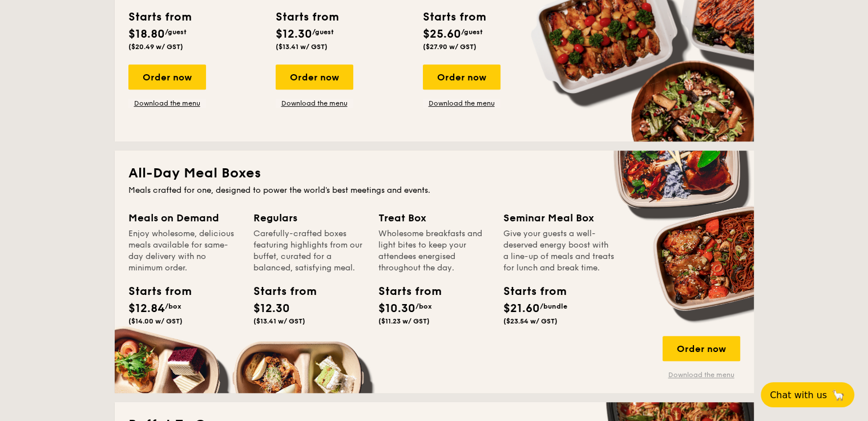  I want to click on span: ($14.00 w/ GST), so click(155, 321).